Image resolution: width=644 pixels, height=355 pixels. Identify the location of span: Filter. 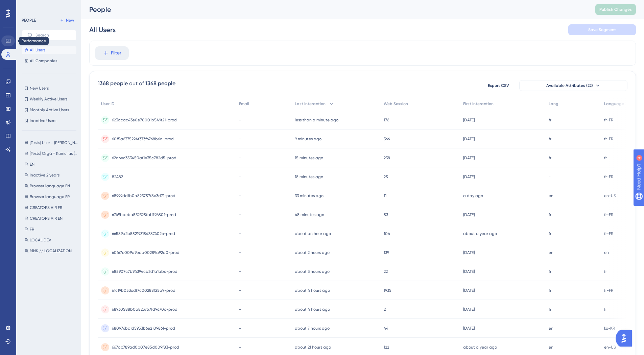
(116, 53).